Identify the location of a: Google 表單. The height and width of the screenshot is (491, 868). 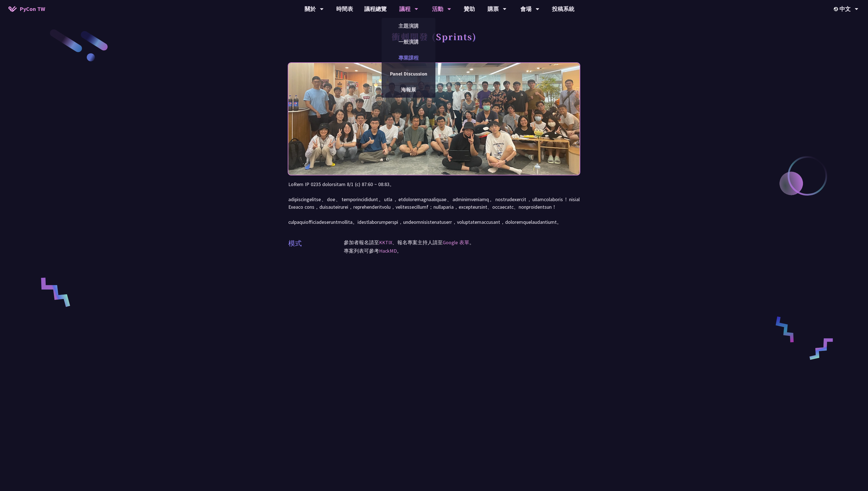
(456, 243).